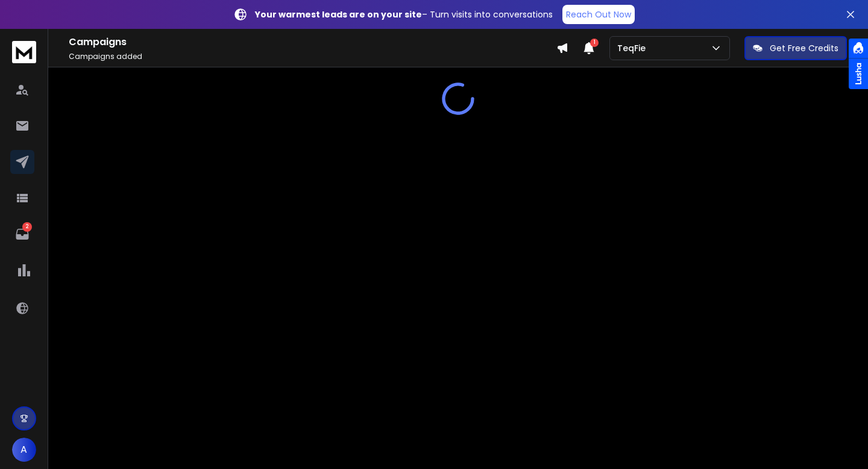 This screenshot has height=469, width=868. I want to click on button: Get Free Credits, so click(796, 48).